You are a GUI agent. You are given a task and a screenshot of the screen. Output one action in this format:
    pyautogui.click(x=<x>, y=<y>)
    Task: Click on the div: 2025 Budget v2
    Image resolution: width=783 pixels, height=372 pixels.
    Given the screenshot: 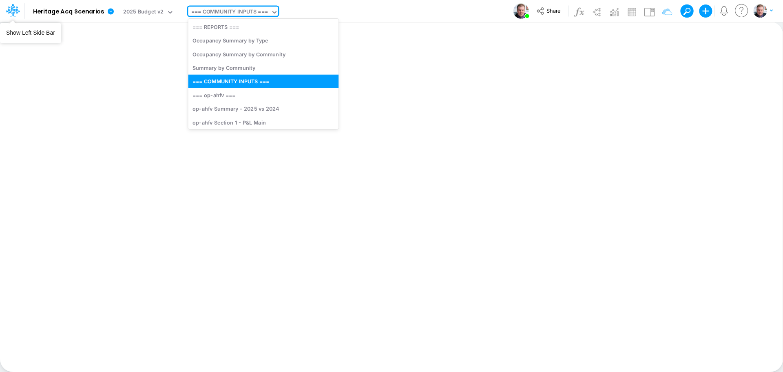 What is the action you would take?
    pyautogui.click(x=143, y=12)
    